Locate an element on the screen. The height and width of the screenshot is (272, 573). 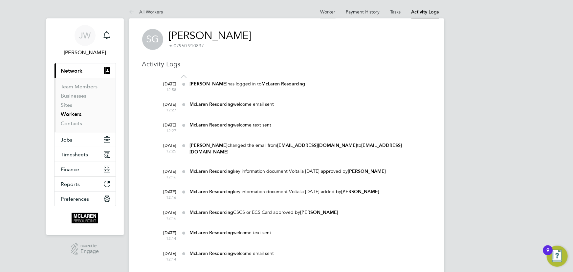
button: Jobs is located at coordinates (85, 140).